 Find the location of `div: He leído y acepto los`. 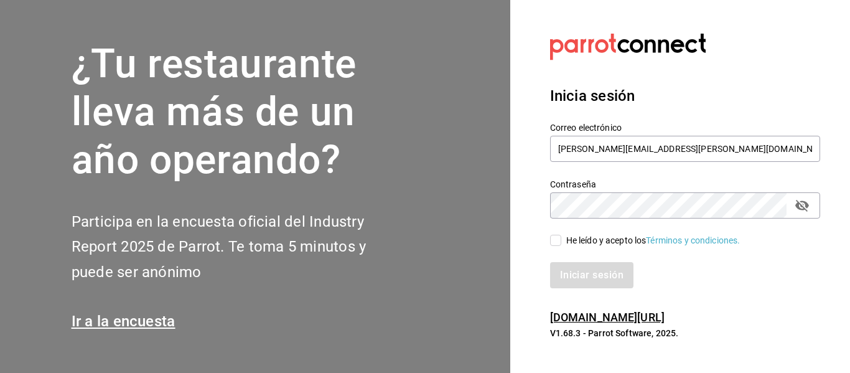

div: He leído y acepto los is located at coordinates (653, 240).